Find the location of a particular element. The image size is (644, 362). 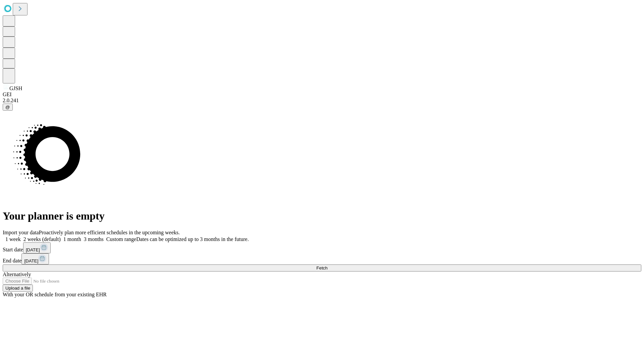

div: GEI is located at coordinates (322, 95).